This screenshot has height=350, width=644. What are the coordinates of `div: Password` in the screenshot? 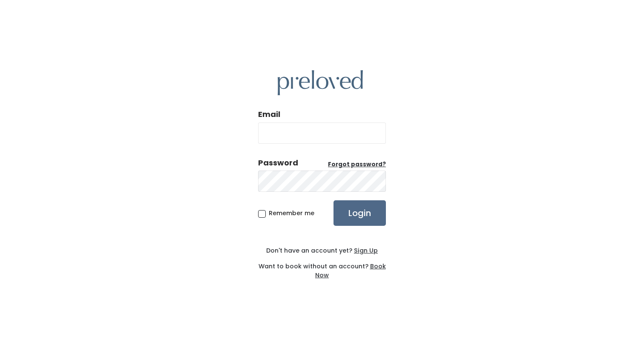 It's located at (278, 163).